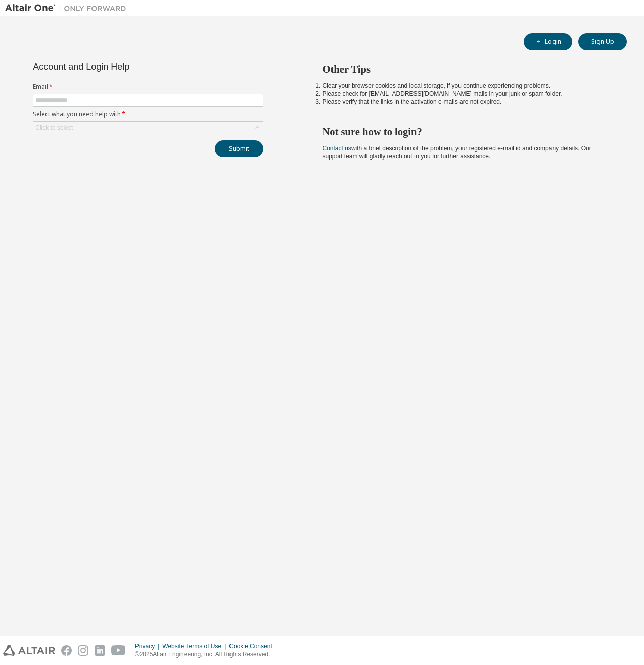  Describe the element at coordinates (253, 647) in the screenshot. I see `div: Cookie Consent` at that location.